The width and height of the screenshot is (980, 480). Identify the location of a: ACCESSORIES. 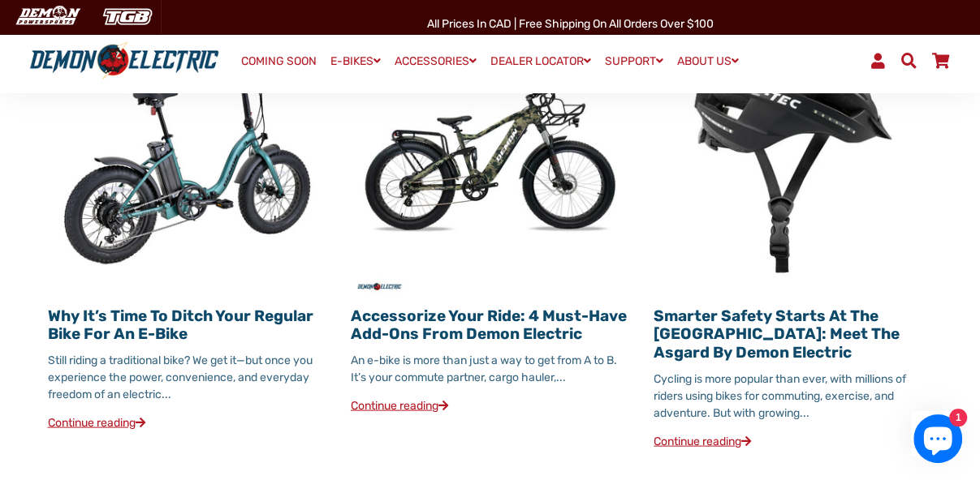
(435, 61).